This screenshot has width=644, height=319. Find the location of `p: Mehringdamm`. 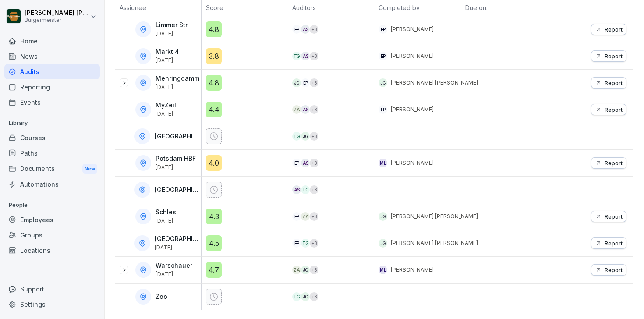

p: Mehringdamm is located at coordinates (178, 79).